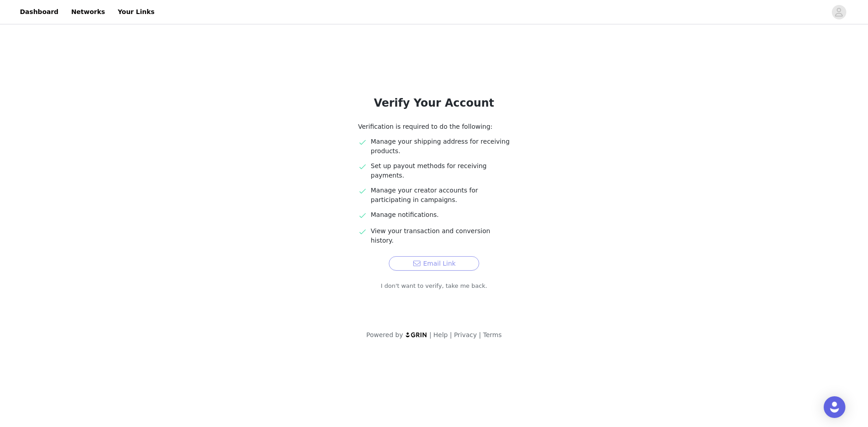  What do you see at coordinates (440, 170) in the screenshot?
I see `p: Set up payout methods for receiving payments.` at bounding box center [440, 170].